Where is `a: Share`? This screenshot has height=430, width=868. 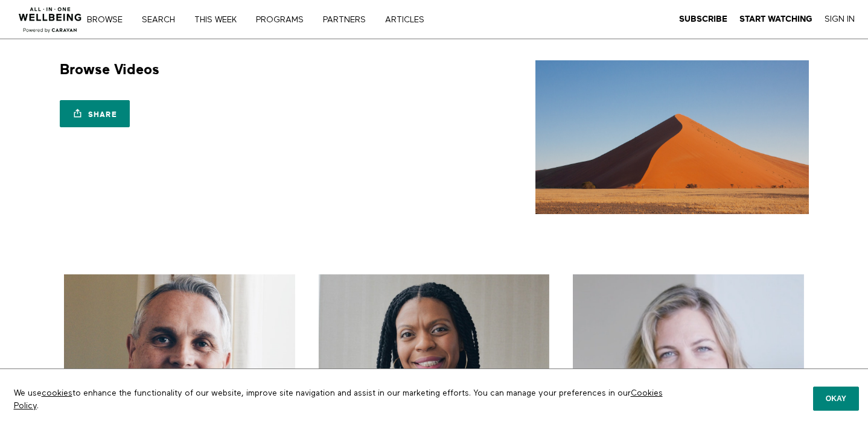 a: Share is located at coordinates (94, 113).